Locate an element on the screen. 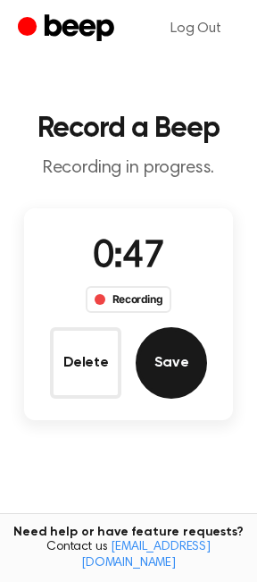 The width and height of the screenshot is (257, 582). p: Recording in progress. is located at coordinates (129, 168).